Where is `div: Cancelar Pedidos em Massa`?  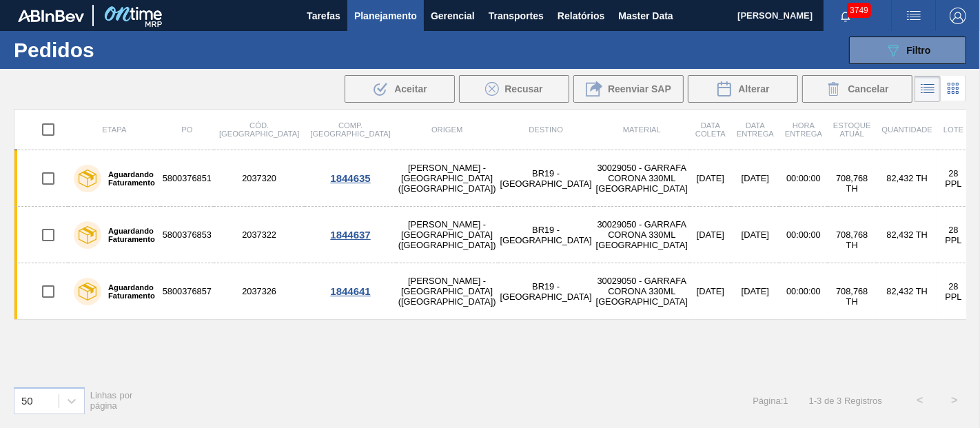 div: Cancelar Pedidos em Massa is located at coordinates (858, 89).